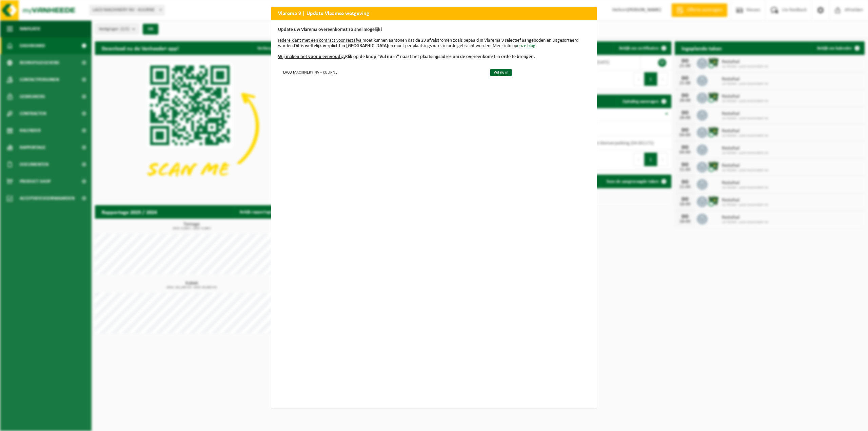 The image size is (868, 431). I want to click on a: onze blog., so click(527, 46).